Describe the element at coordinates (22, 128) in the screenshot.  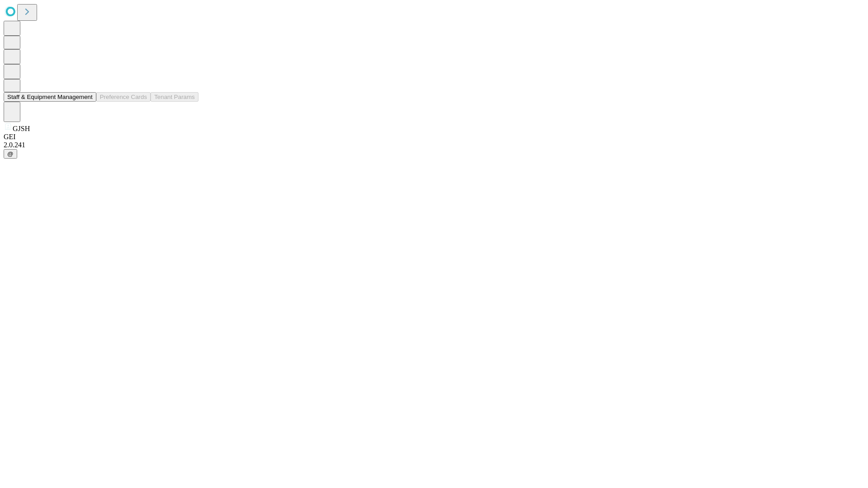
I see `span: GJSH` at that location.